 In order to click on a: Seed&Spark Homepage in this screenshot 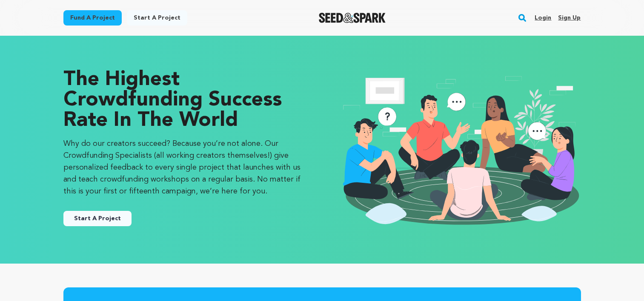, I will do `click(352, 18)`.